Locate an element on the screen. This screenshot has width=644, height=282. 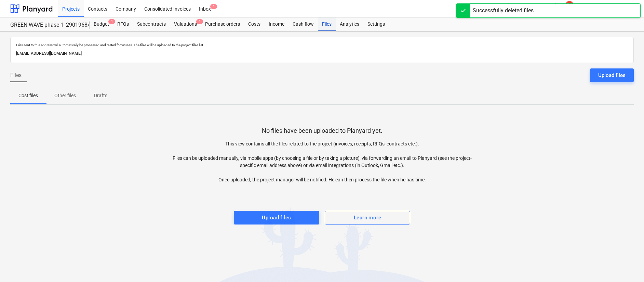
div: Learn more is located at coordinates (368, 218).